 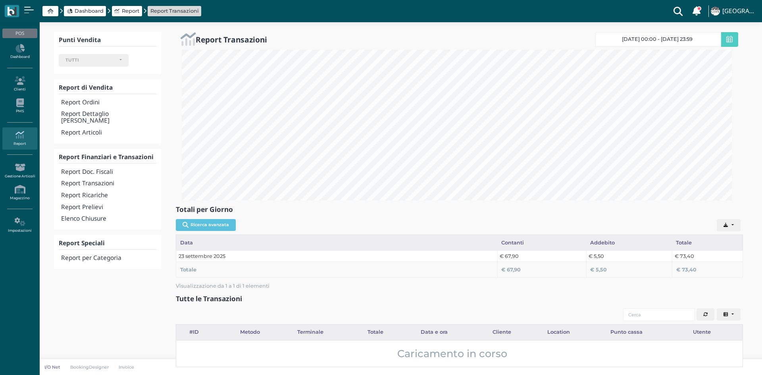 I want to click on div: Colonne, so click(x=730, y=315).